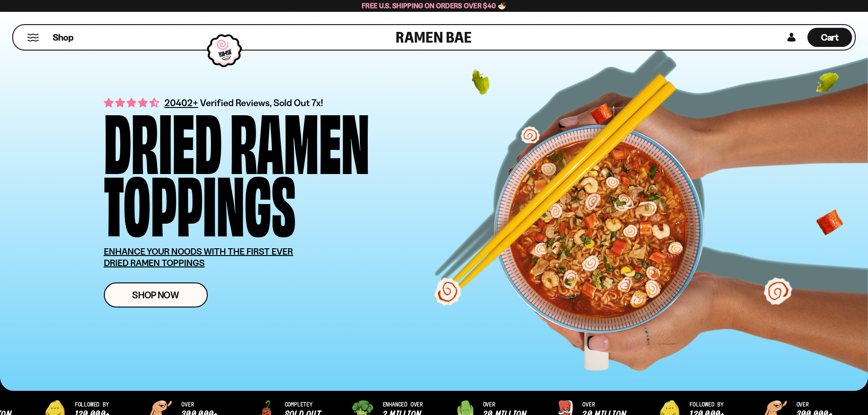 The image size is (868, 415). I want to click on a: Shop Now, so click(156, 295).